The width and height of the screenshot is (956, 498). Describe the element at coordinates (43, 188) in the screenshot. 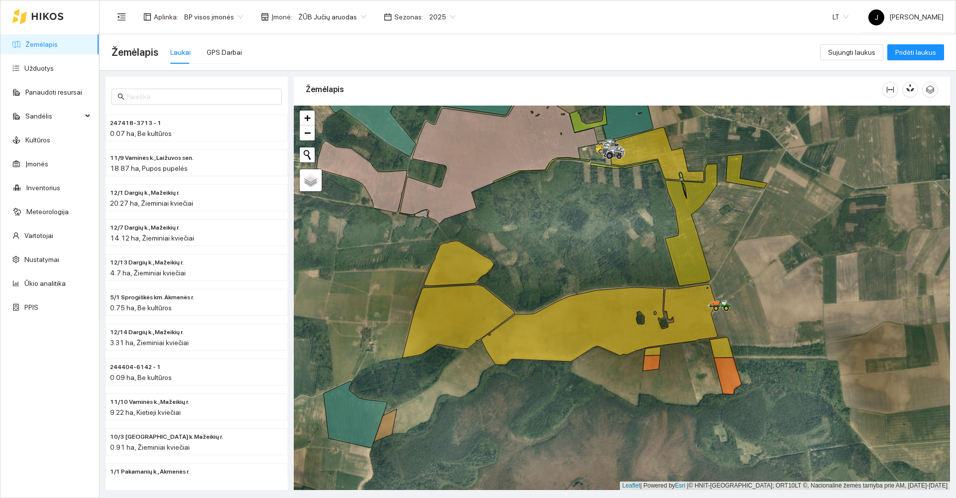

I see `a: Inventorius` at that location.